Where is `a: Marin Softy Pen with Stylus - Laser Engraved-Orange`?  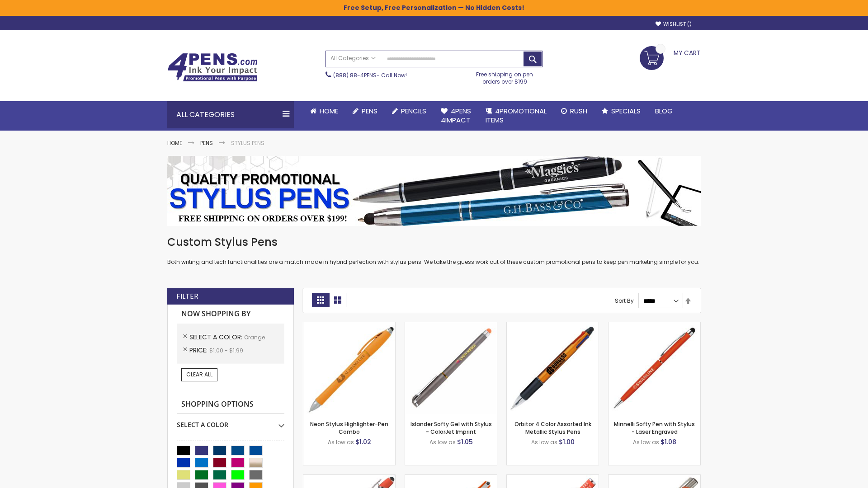 a: Marin Softy Pen with Stylus - Laser Engraved-Orange is located at coordinates (552, 478).